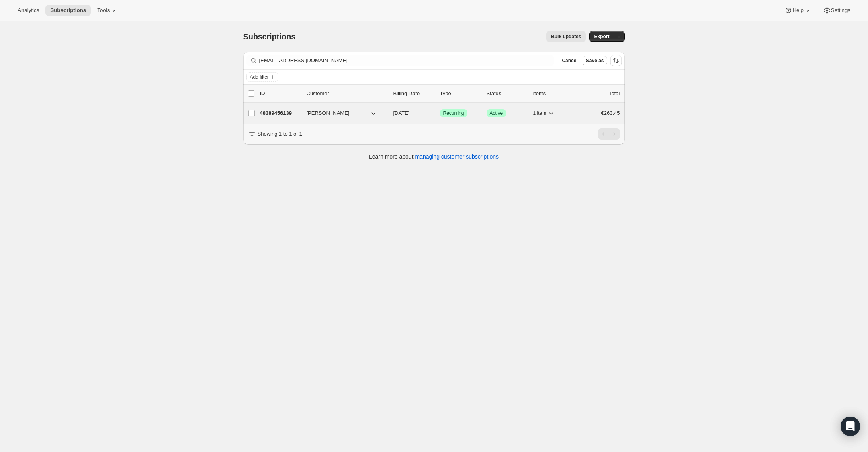  Describe the element at coordinates (280, 134) in the screenshot. I see `p: Showing 1 to 1 of 1` at that location.